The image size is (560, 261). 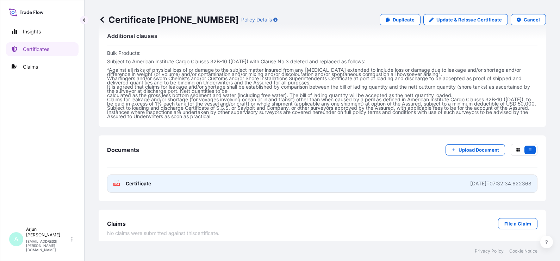 What do you see at coordinates (532, 20) in the screenshot?
I see `p: Cancel` at bounding box center [532, 20].